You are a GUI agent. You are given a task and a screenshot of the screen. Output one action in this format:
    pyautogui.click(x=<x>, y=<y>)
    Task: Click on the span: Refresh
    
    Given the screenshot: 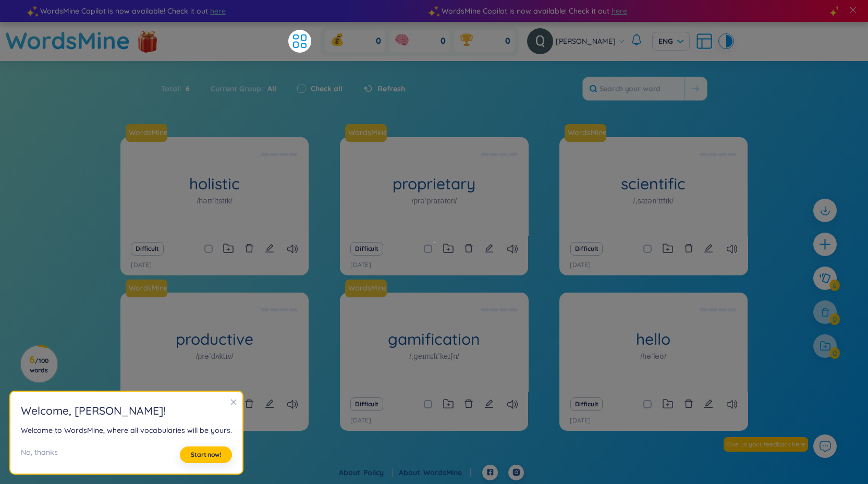 What is the action you would take?
    pyautogui.click(x=391, y=89)
    